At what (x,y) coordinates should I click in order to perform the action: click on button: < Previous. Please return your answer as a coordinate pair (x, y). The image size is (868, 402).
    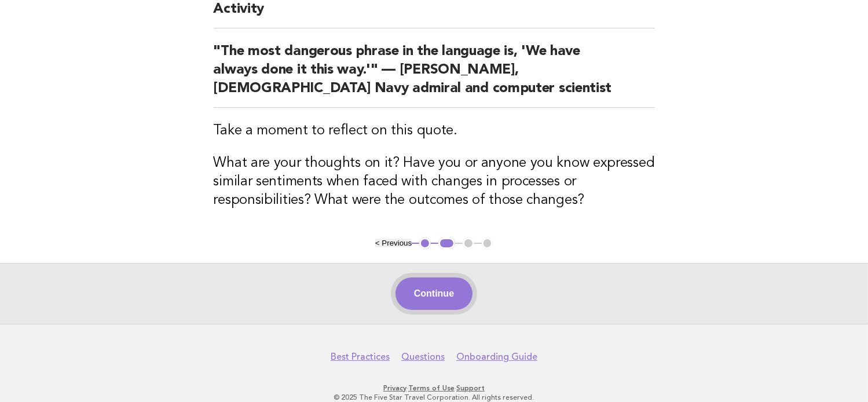
    Looking at the image, I should click on (393, 242).